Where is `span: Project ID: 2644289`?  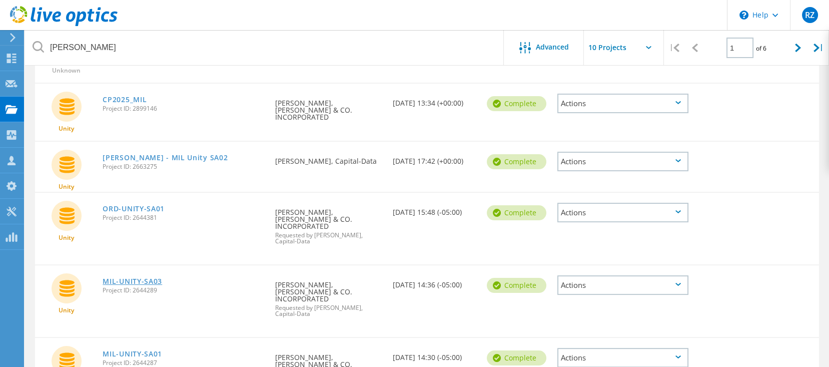 span: Project ID: 2644289 is located at coordinates (184, 290).